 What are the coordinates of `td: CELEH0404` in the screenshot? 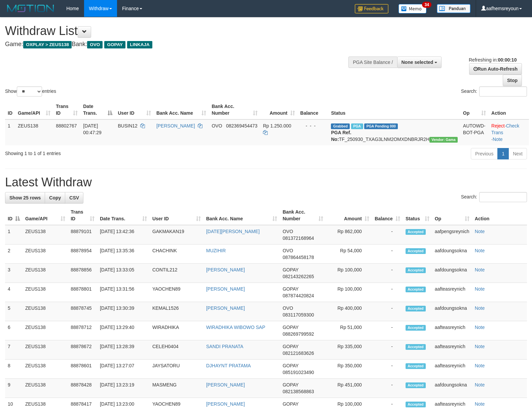 It's located at (177, 350).